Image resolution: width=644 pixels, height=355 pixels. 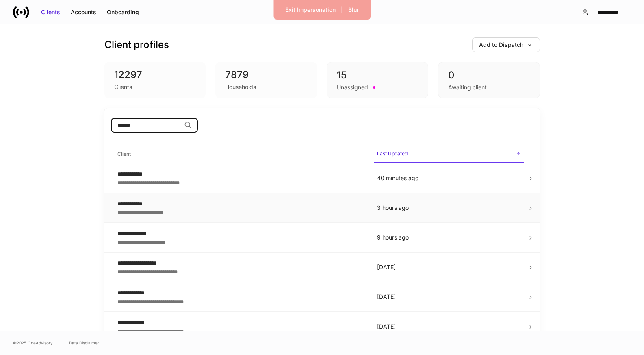 I want to click on button: Add to Dispatch, so click(x=506, y=45).